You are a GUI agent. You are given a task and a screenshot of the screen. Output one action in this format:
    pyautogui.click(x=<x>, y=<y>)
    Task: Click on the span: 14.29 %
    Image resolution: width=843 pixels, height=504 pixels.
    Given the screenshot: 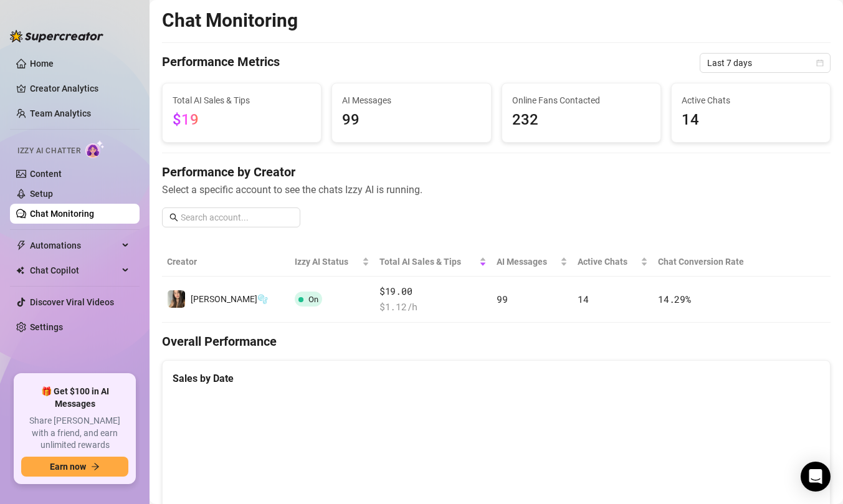 What is the action you would take?
    pyautogui.click(x=675, y=299)
    